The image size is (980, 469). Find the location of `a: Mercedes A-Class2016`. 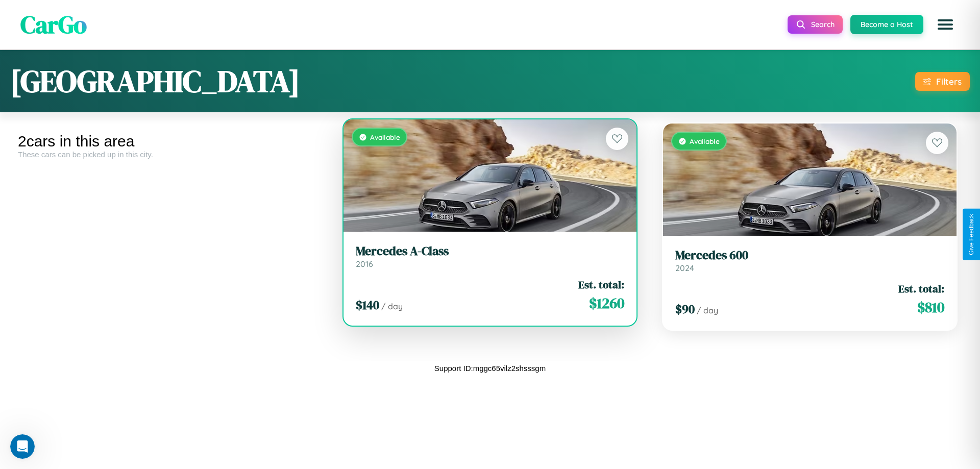

a: Mercedes A-Class2016 is located at coordinates (490, 256).